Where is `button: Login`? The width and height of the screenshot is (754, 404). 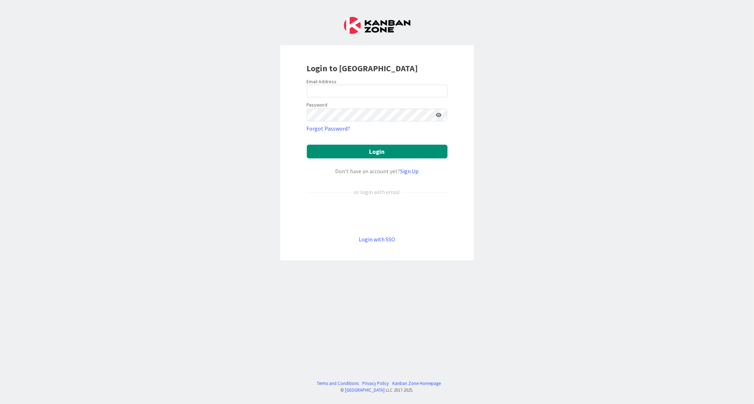
button: Login is located at coordinates (377, 152).